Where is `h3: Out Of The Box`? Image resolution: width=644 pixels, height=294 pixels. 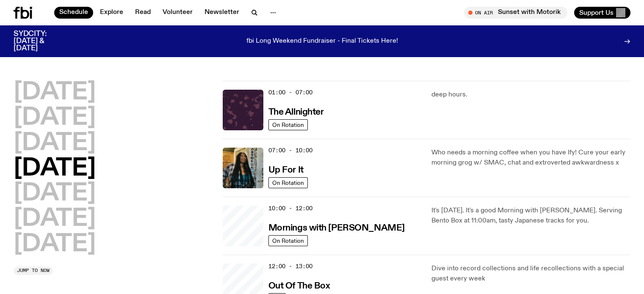
h3: Out Of The Box is located at coordinates (299, 286).